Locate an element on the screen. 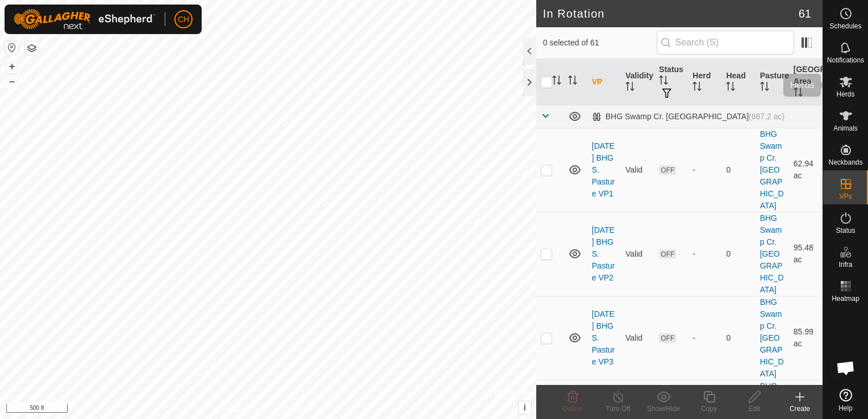  span: (687.2 ac) is located at coordinates (767, 117).